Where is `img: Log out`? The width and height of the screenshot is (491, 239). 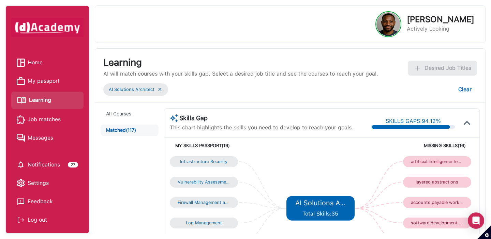 img: Log out is located at coordinates (21, 220).